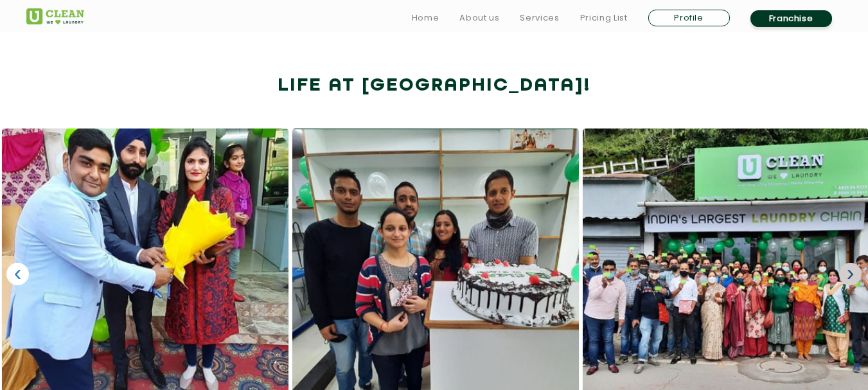  I want to click on a: Services, so click(538, 18).